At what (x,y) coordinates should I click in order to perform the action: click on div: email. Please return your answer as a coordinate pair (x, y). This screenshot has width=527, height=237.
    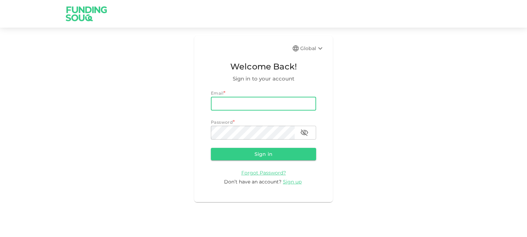
    Looking at the image, I should click on (263, 104).